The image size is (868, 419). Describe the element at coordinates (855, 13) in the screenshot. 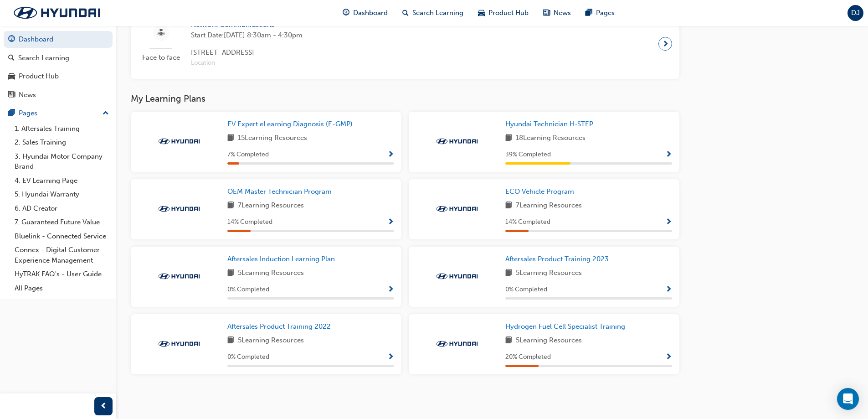

I see `span: DJ` at that location.